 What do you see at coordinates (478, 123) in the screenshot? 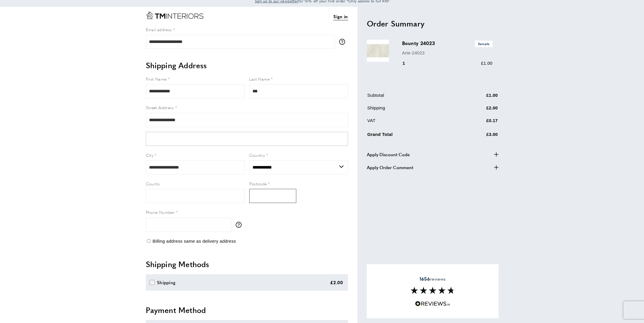
I see `td: £0.17` at bounding box center [478, 123].